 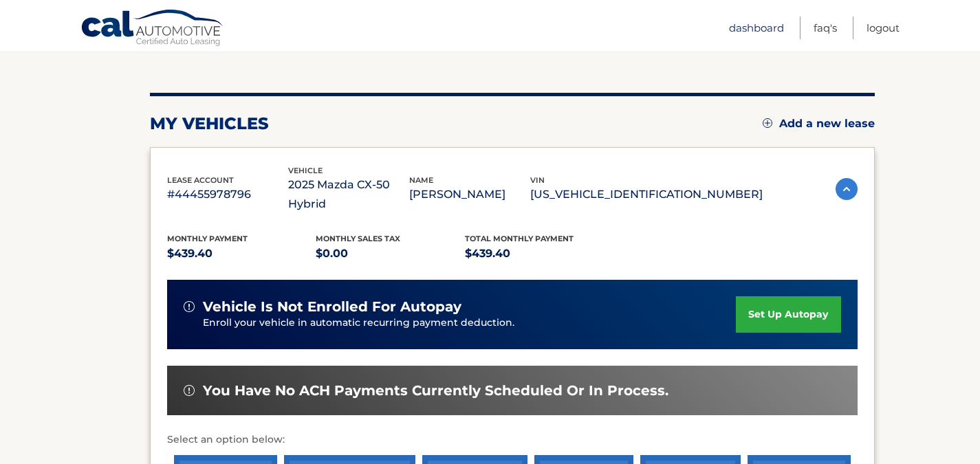 I want to click on a: Dashboard, so click(x=756, y=27).